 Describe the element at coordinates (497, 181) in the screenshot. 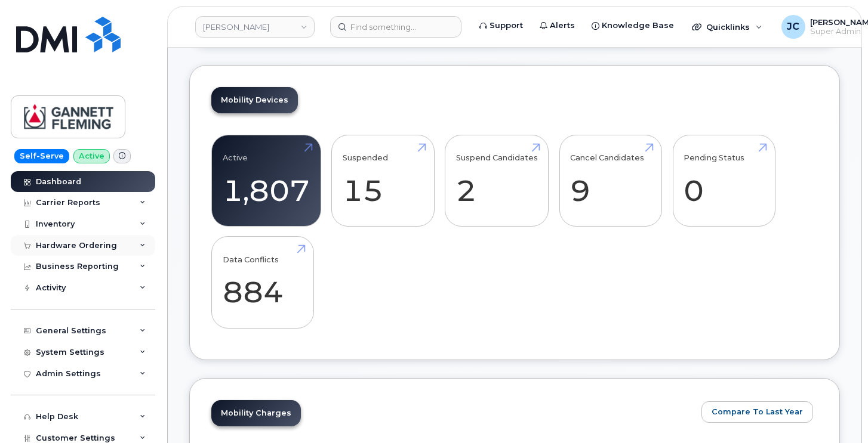

I see `a: Suspend Candidates 2` at that location.